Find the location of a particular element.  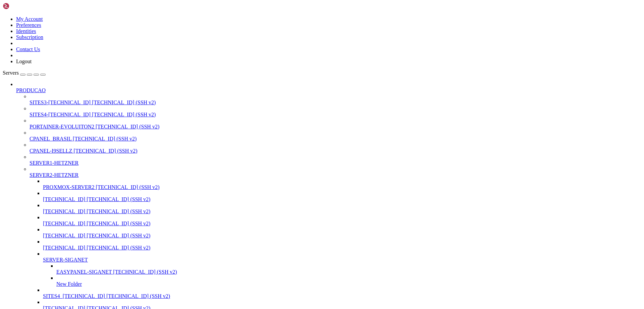

a: Subscription is located at coordinates (30, 37).